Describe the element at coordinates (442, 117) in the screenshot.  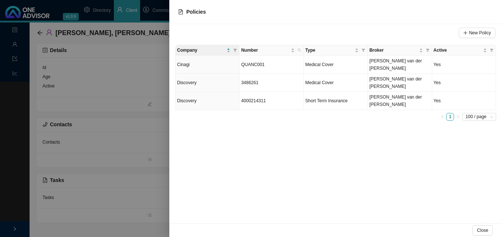
I see `li: Previous Page` at that location.